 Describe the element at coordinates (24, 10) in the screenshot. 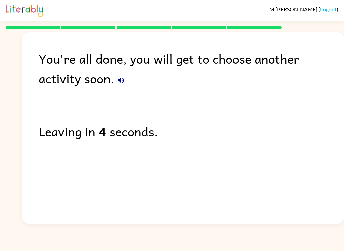

I see `img: Literably` at that location.